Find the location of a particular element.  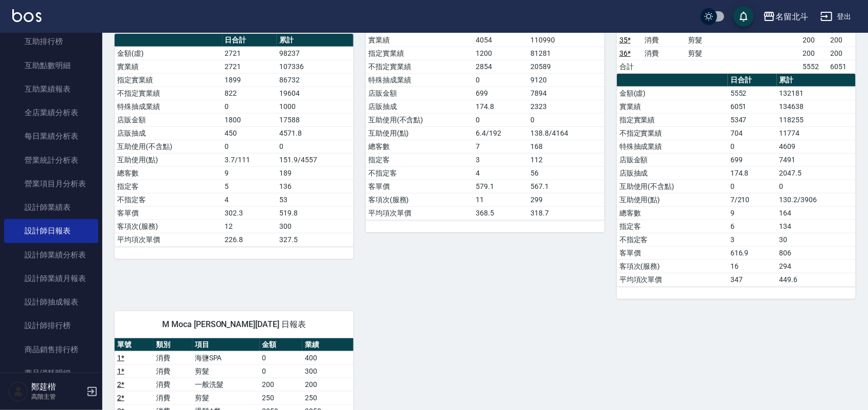

td: 19604 is located at coordinates (315, 93).